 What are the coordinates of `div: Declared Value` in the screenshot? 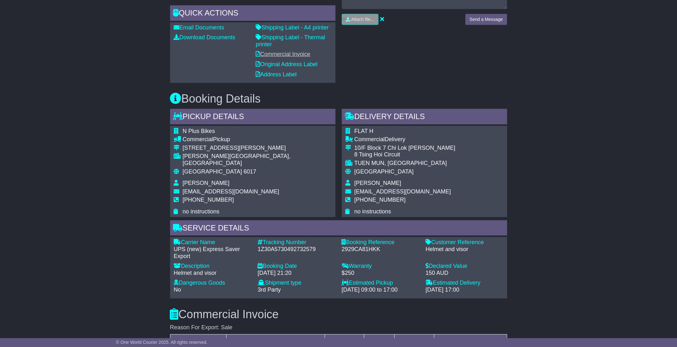 It's located at (465, 267).